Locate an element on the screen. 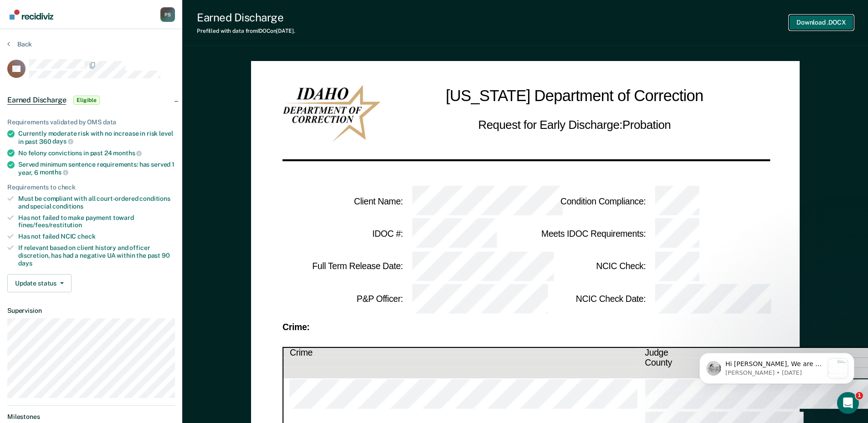  img: Profile image for Kim is located at coordinates (28, 34).